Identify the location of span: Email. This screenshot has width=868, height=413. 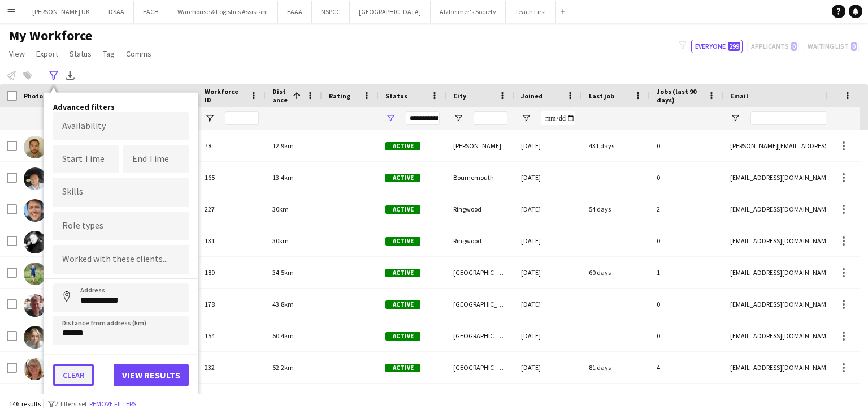
(739, 96).